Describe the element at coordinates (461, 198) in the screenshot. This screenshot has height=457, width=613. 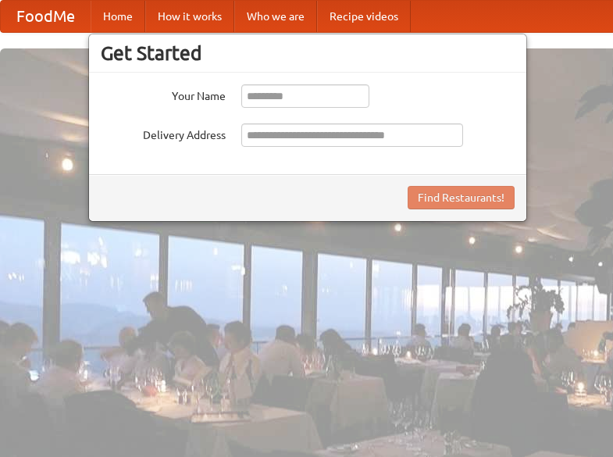
I see `button: Find Restaurants!` at that location.